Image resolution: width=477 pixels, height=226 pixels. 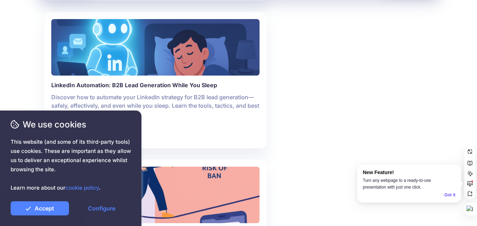 I want to click on a: Accept, so click(x=40, y=208).